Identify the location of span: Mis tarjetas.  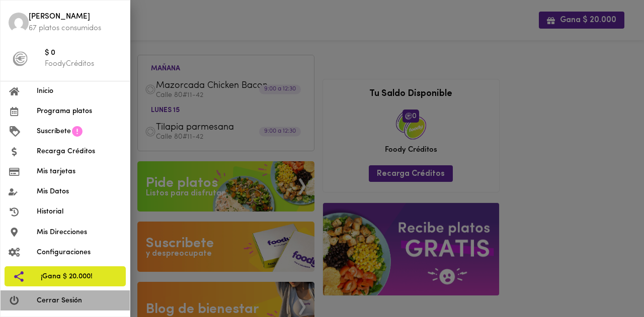
(79, 171).